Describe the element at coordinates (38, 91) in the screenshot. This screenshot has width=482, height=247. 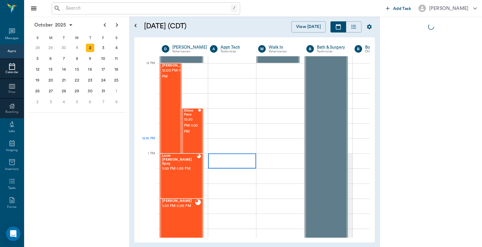
I see `div: Sunday, October 26, 2025` at that location.